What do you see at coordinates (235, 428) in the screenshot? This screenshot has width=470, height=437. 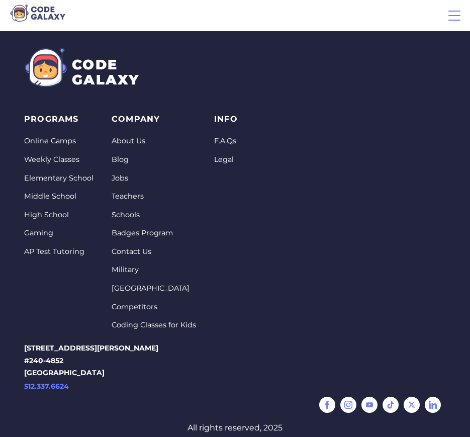 I see `div: All rights reserved, 2025` at bounding box center [235, 428].